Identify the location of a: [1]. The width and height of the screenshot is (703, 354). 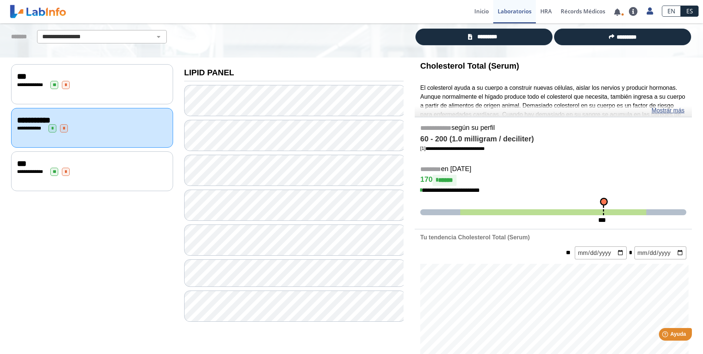
(453, 148).